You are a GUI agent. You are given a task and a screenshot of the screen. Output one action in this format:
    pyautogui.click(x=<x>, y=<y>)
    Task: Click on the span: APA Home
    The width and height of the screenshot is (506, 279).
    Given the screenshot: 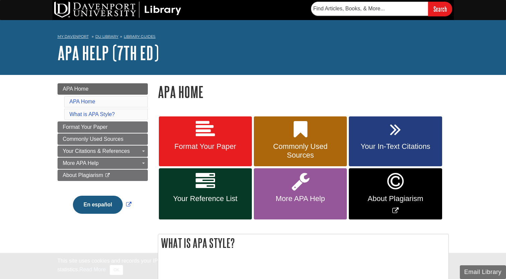 What is the action you would take?
    pyautogui.click(x=76, y=89)
    